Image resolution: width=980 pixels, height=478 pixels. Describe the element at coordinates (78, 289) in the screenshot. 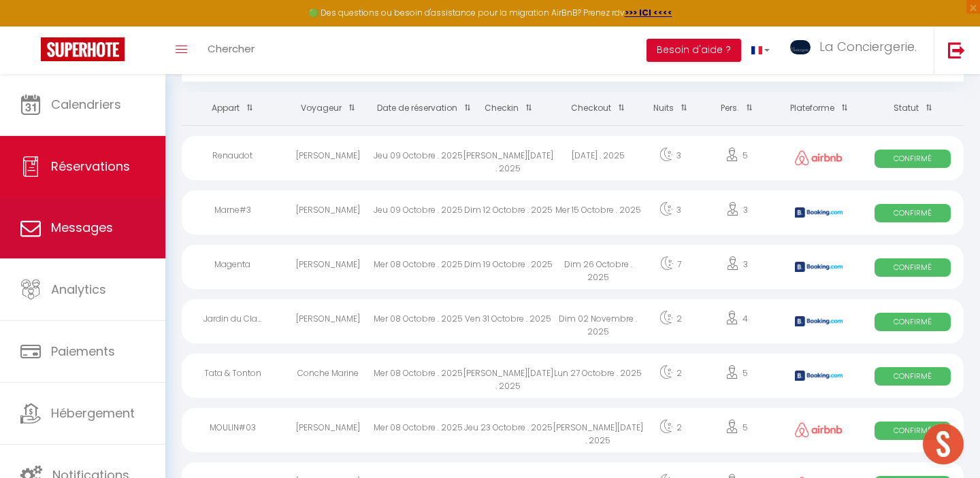

I see `span: Analytics` at that location.